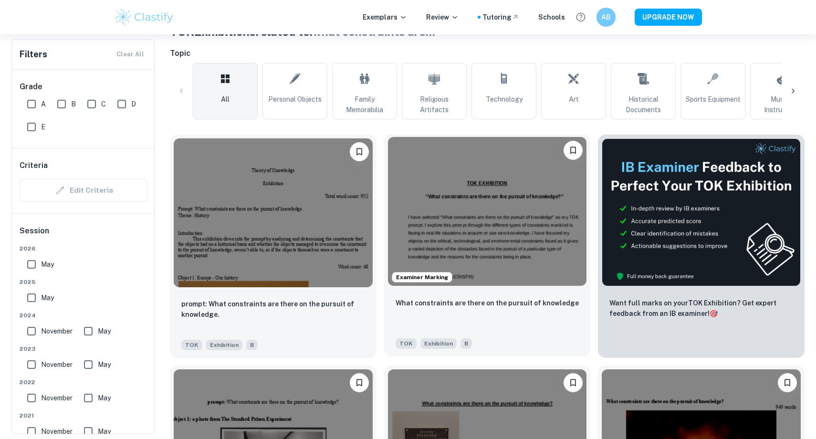 This screenshot has height=439, width=816. Describe the element at coordinates (701, 246) in the screenshot. I see `a: ThumbnailWant full marks on yourTOK Exhibition? Get expert feedback from an IB examiner!` at that location.